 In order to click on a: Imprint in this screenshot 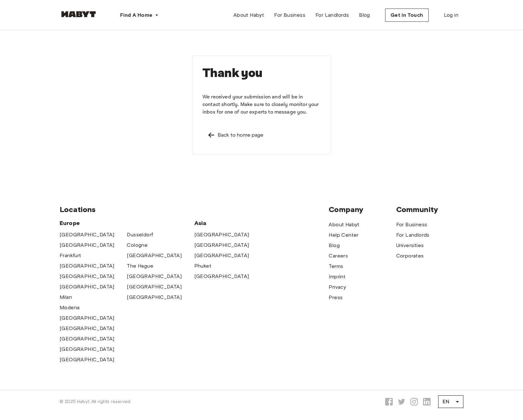, I will do `click(337, 277)`.